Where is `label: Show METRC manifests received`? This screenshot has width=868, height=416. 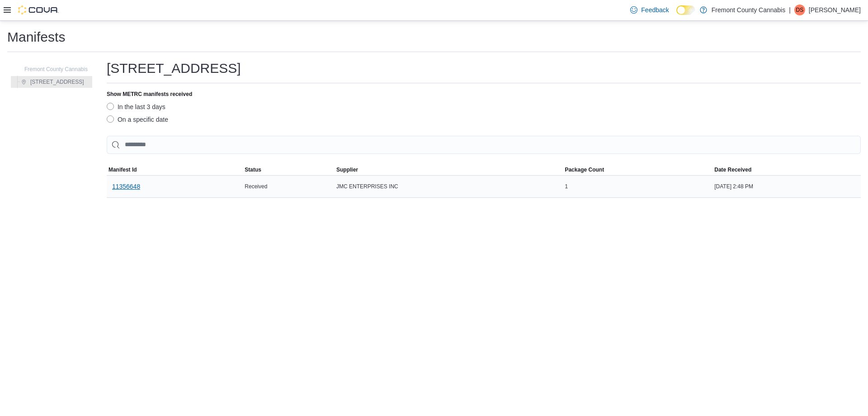 label: Show METRC manifests received is located at coordinates (149, 94).